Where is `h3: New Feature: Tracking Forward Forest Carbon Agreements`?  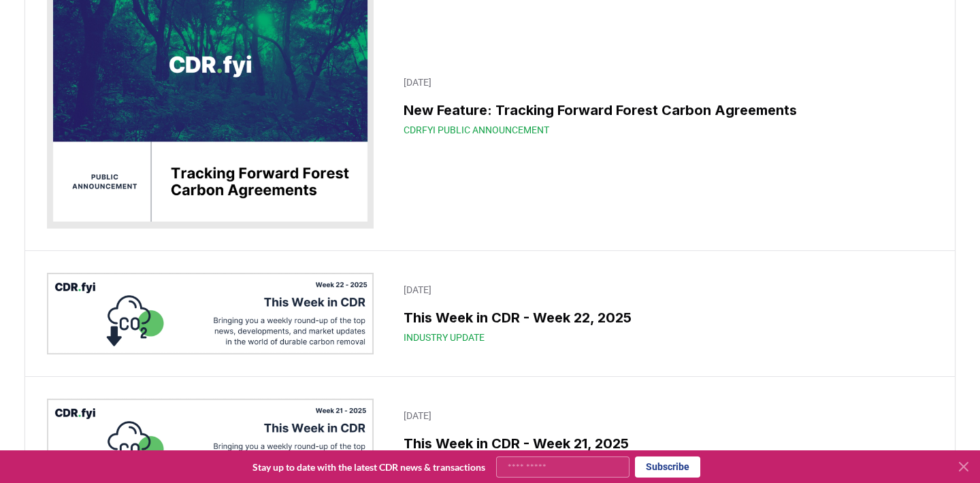
h3: New Feature: Tracking Forward Forest Carbon Agreements is located at coordinates (665, 110).